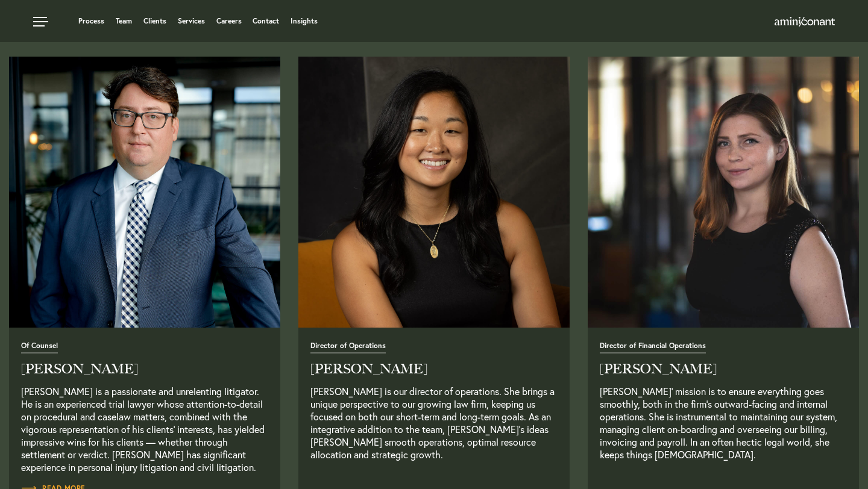 The image size is (868, 489). I want to click on img: Tesla_Brooks.jpg, so click(723, 192).